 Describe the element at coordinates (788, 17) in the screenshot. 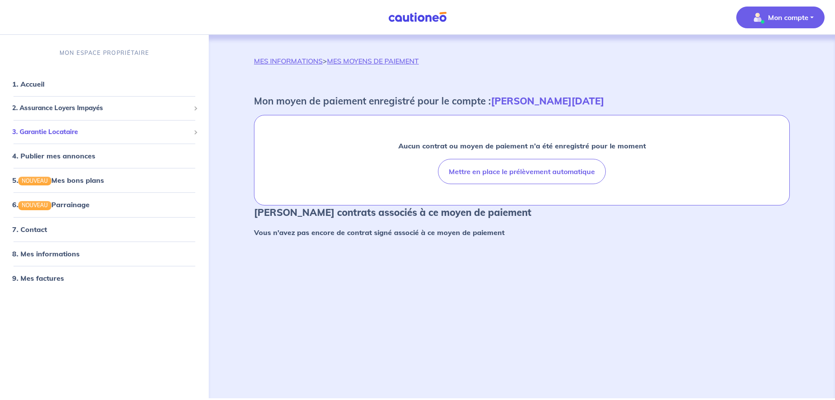

I see `p: Mon compte` at that location.